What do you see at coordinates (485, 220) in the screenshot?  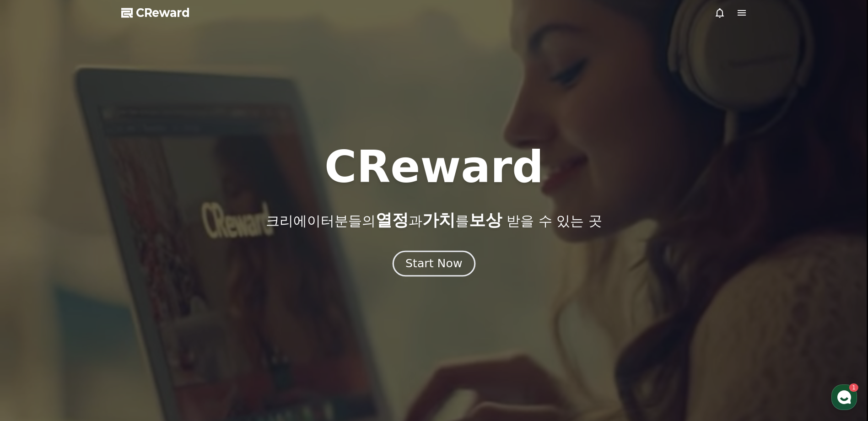 I see `span: 보상` at bounding box center [485, 220].